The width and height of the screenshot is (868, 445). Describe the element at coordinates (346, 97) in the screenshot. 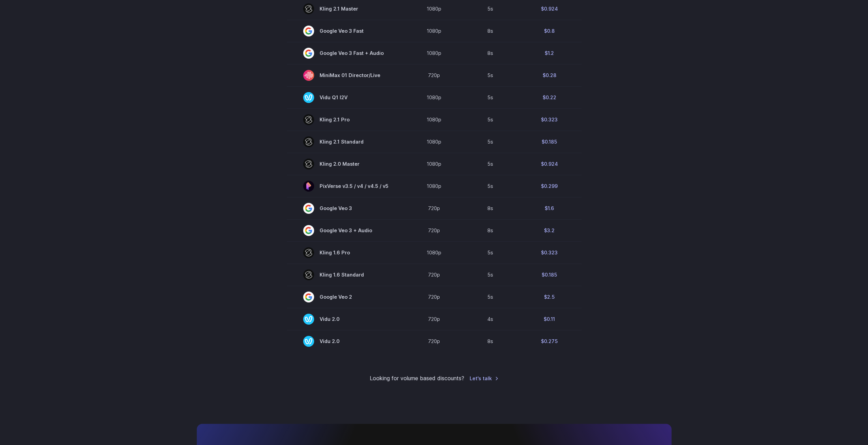

I see `span: Vidu Q1 I2V` at that location.